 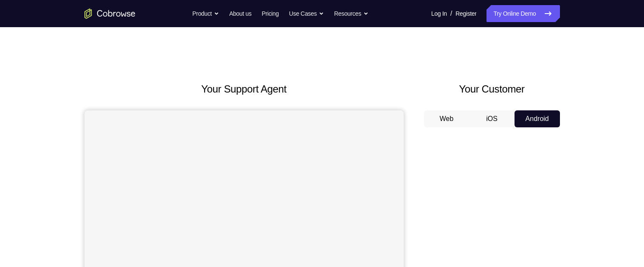 I want to click on button: Use Cases, so click(x=307, y=14).